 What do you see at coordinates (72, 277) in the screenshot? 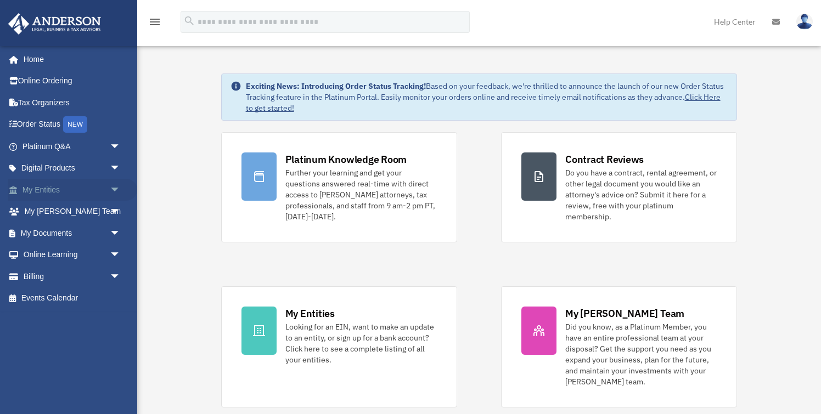
I see `a: Billingarrow_drop_down` at bounding box center [72, 277].